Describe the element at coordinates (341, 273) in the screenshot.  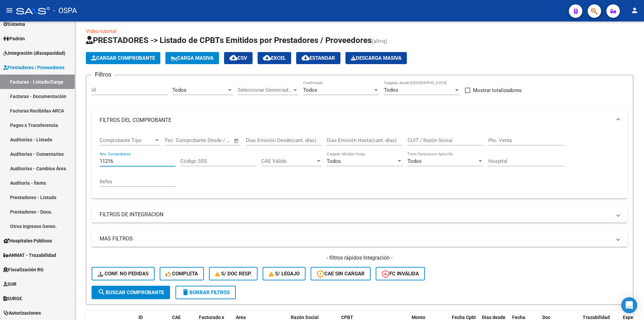
I see `span: CAE SIN CARGAR` at that location.